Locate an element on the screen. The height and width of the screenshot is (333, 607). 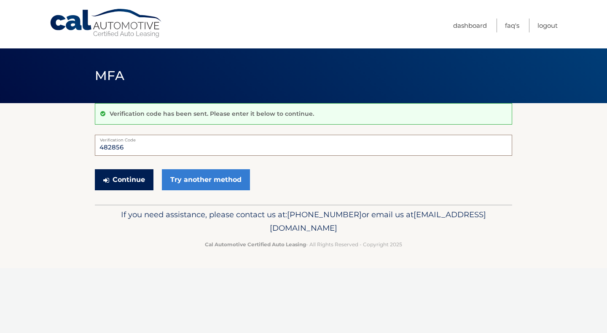
p: Verification code has been sent. Please enter it below to continue. is located at coordinates (212, 114).